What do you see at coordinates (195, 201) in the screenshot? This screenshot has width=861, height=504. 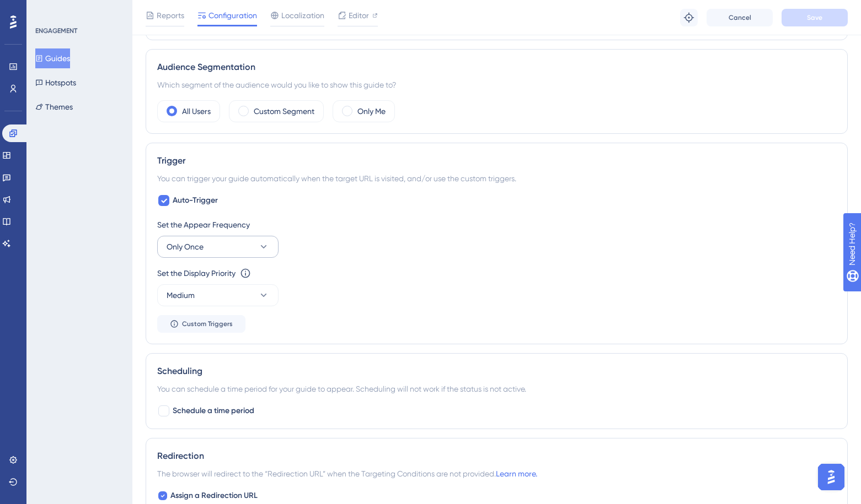 I see `span: Auto-Trigger` at bounding box center [195, 201].